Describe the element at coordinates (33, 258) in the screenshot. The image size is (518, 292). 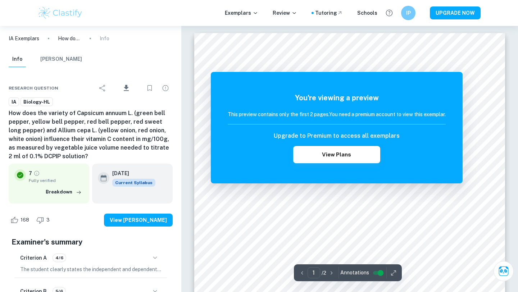
I see `h6: Criterion A` at that location.